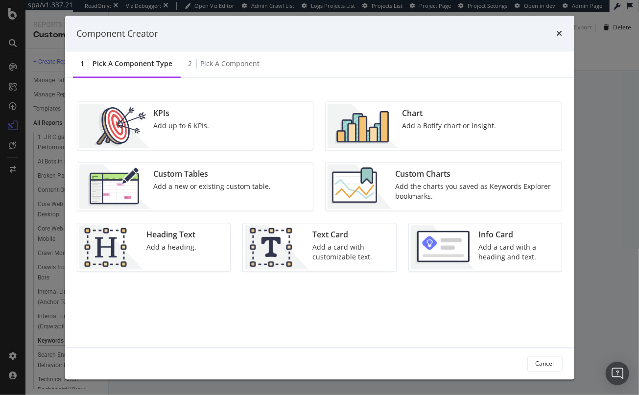  I want to click on div: Info Card, so click(517, 235).